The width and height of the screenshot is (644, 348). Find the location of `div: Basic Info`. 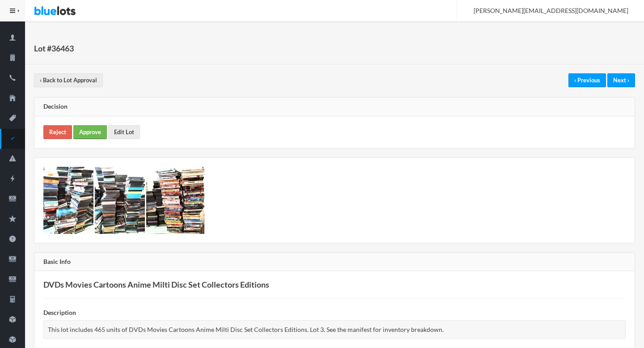

div: Basic Info is located at coordinates (334, 262).